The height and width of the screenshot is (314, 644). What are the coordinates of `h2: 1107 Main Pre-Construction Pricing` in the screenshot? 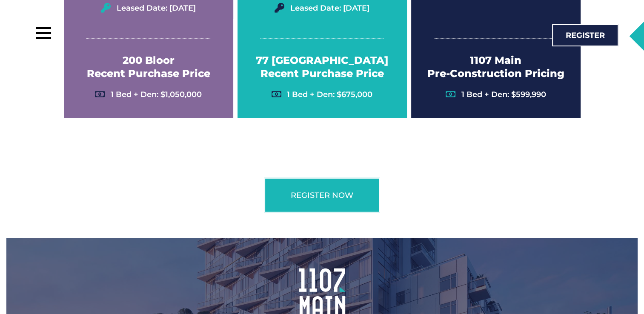 It's located at (496, 67).